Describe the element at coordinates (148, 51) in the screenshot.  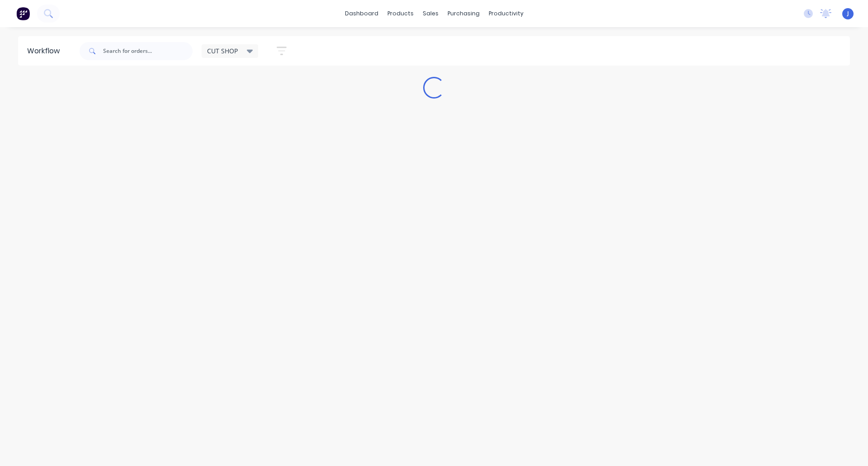
I see `input: Search for orders...` at that location.